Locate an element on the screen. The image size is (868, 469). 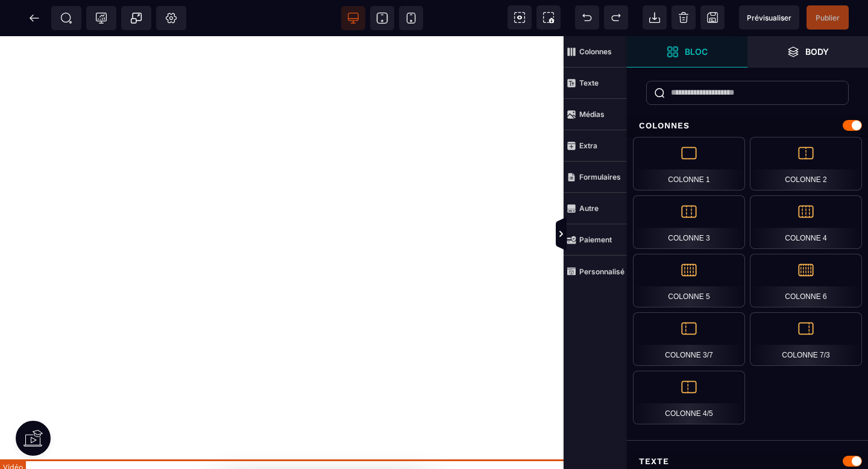
span: Retour is located at coordinates (34, 18).